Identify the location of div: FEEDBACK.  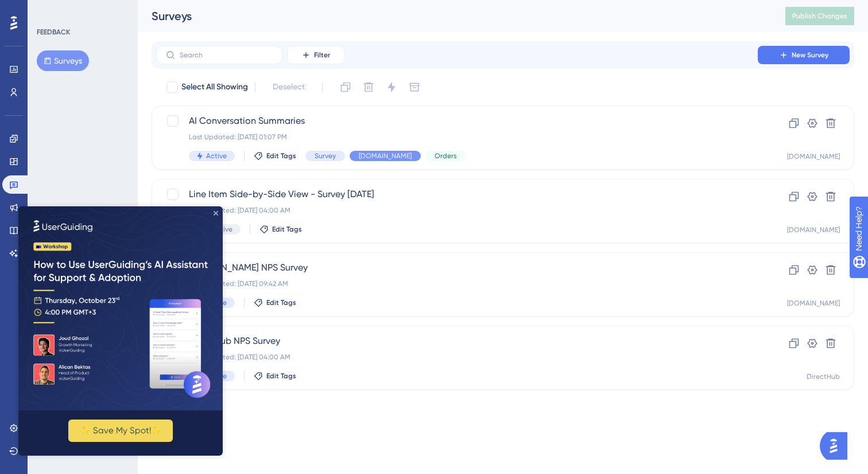
(53, 32).